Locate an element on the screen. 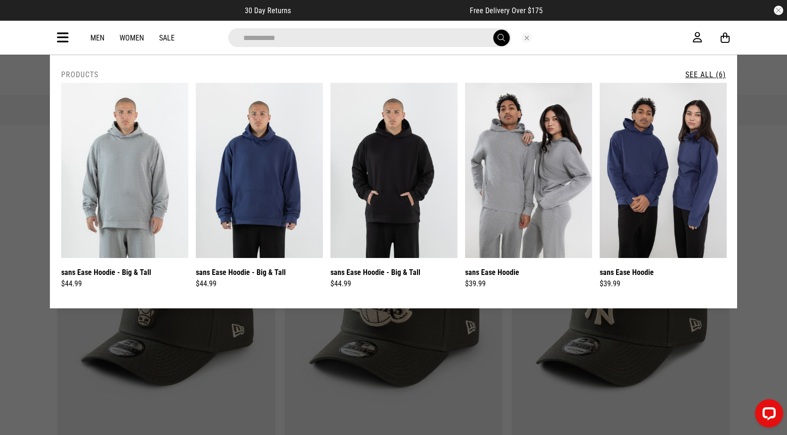 The image size is (787, 435). img: Sans Ease Hoodie - Big & Tall in Black is located at coordinates (394, 170).